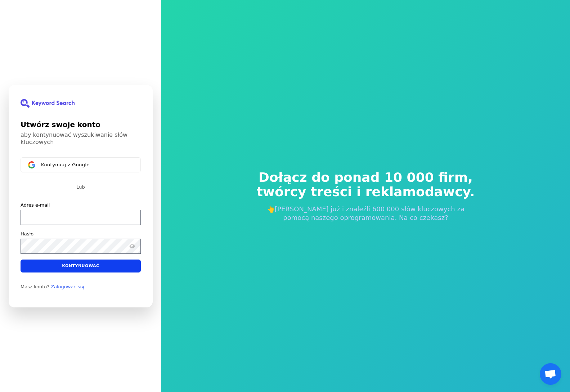  Describe the element at coordinates (48, 104) in the screenshot. I see `img: Wyszukiwanie słów kluczowych` at that location.